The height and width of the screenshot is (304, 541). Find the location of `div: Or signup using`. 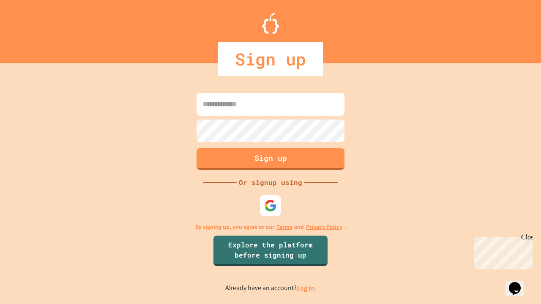

div: Or signup using is located at coordinates (270, 183).